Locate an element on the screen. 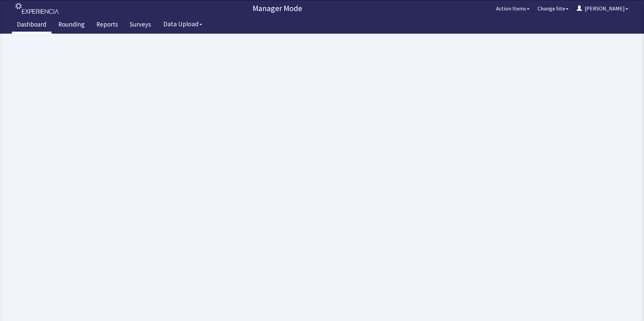 Image resolution: width=644 pixels, height=321 pixels. button: Data Upload is located at coordinates (183, 24).